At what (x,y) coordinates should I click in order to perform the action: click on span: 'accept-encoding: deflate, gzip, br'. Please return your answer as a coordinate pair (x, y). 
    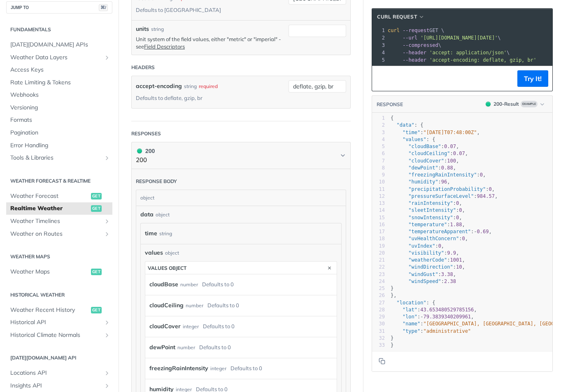
    Looking at the image, I should click on (483, 60).